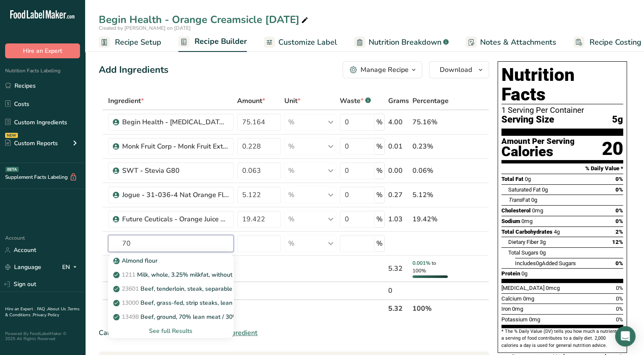  Describe the element at coordinates (563, 339) in the screenshot. I see `section: * The % Daily Value (DV) tells you how much a nutrient in a serving of food contributes to a dail...` at that location.